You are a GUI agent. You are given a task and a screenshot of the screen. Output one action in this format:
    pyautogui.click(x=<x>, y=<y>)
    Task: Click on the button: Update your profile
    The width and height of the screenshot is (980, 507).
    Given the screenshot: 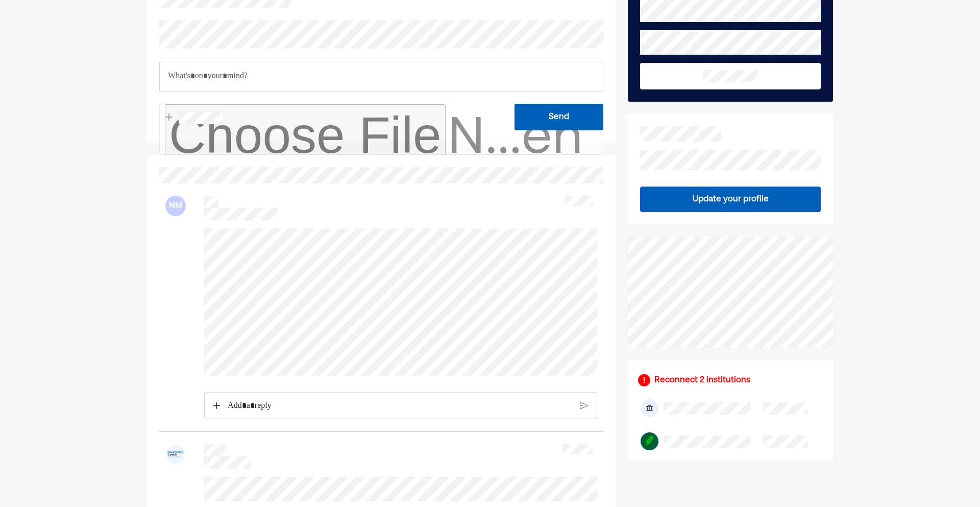 What is the action you would take?
    pyautogui.click(x=731, y=200)
    